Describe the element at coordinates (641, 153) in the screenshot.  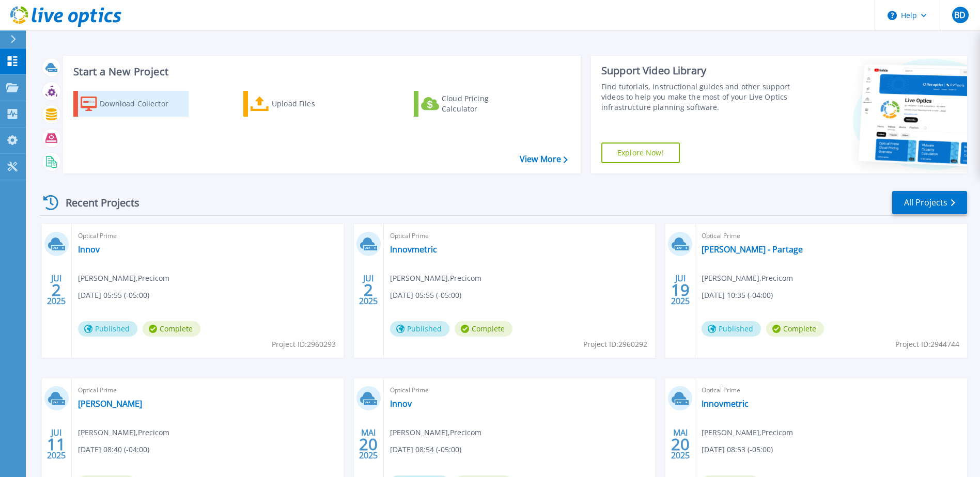
I see `a: Explore Now!` at that location.